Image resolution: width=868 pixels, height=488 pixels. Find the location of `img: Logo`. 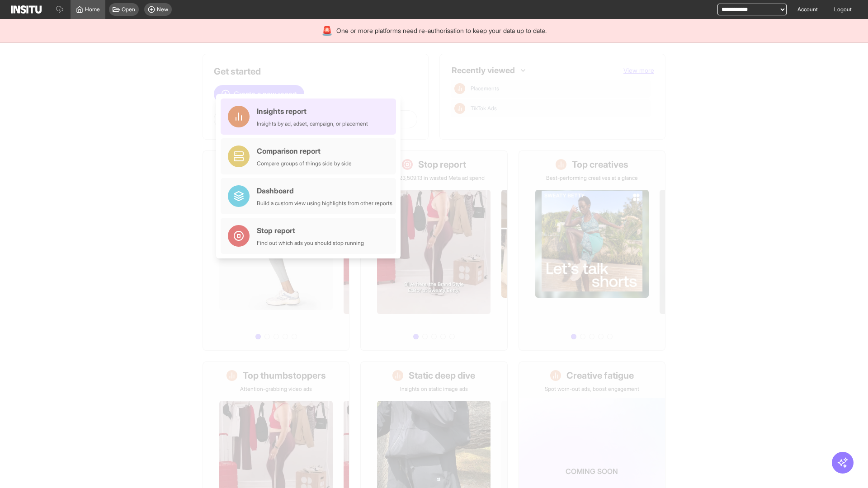

img: Logo is located at coordinates (26, 10).